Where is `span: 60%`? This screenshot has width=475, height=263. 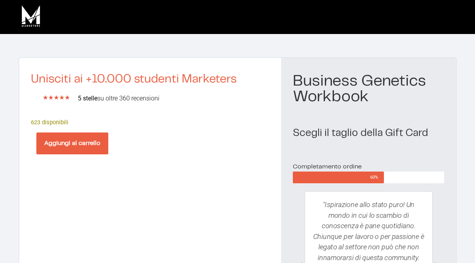 span: 60% is located at coordinates (377, 178).